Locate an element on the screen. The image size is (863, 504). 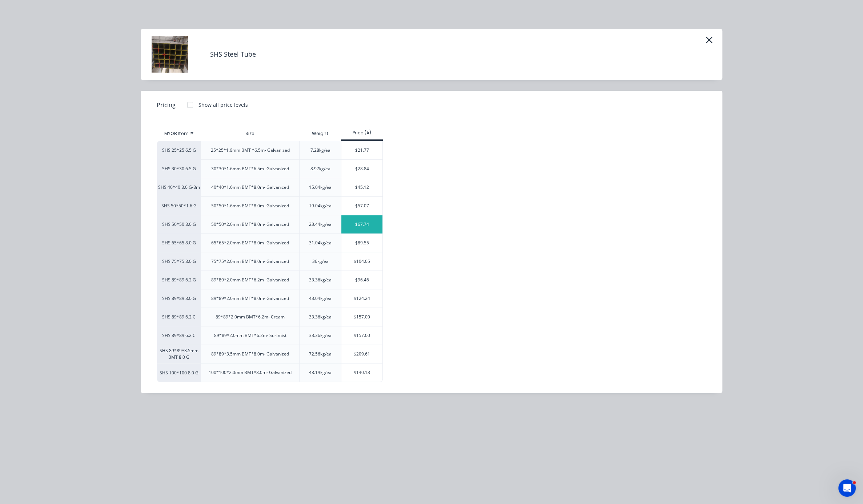
div: SHS 30*30 6.5 G is located at coordinates (179, 169).